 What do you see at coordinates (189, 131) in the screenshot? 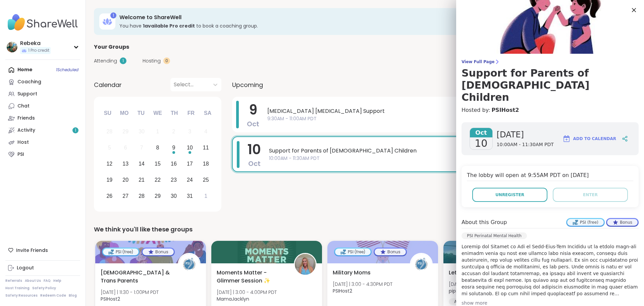
I see `div: 3` at bounding box center [189, 131].